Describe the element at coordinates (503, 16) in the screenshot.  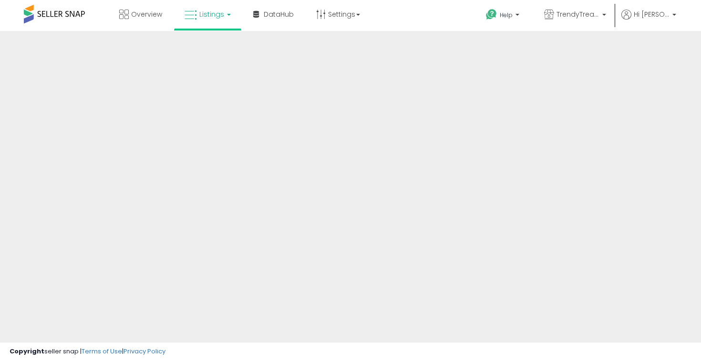
I see `a: Help` at that location.